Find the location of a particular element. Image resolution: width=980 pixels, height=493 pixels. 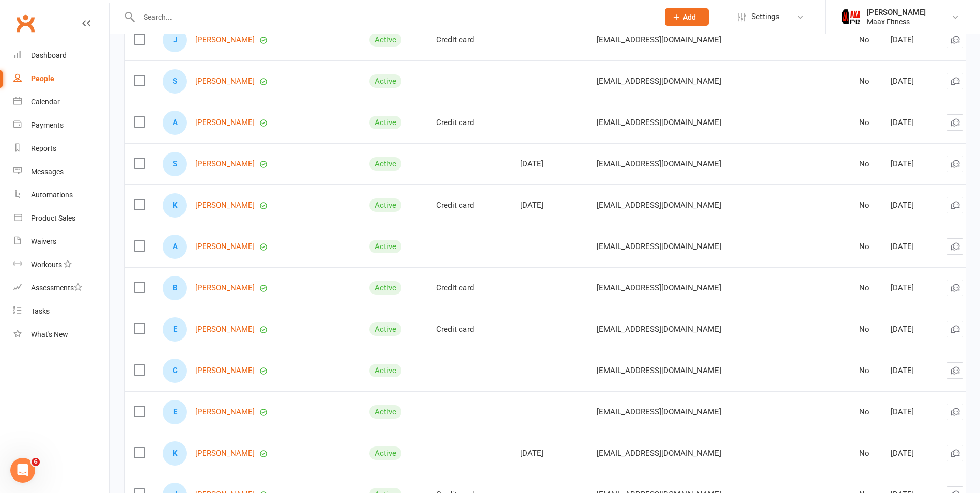

div: Reports is located at coordinates (43, 148).